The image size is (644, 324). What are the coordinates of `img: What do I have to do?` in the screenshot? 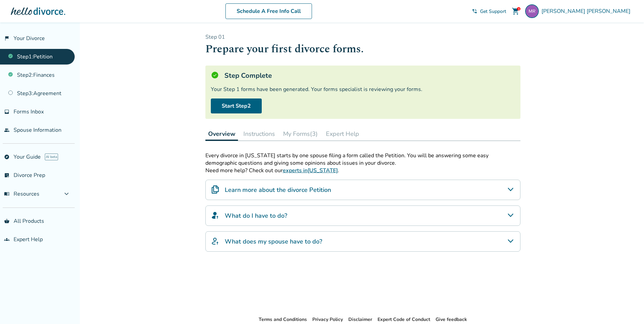 It's located at (215, 216).